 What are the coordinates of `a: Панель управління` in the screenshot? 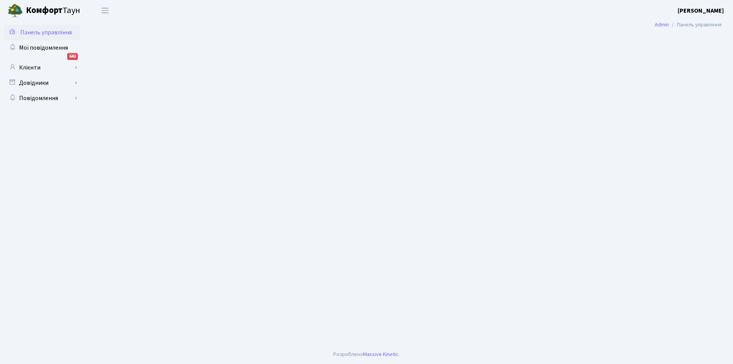 It's located at (42, 32).